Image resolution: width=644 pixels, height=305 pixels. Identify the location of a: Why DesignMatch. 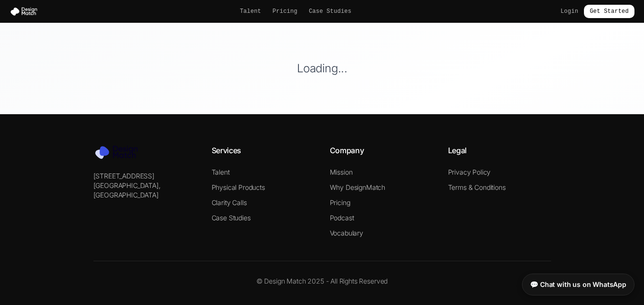
(357, 187).